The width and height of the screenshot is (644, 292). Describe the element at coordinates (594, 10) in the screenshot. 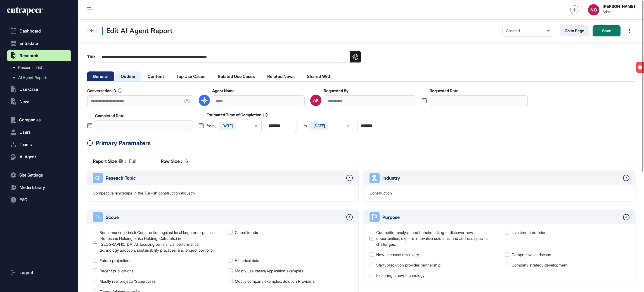

I see `div: NO` at that location.